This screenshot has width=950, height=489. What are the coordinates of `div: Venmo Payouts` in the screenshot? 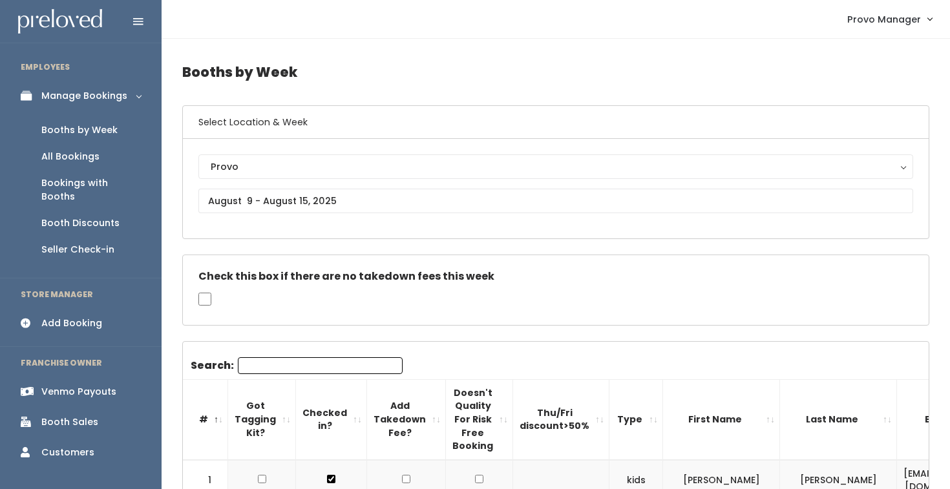 It's located at (79, 392).